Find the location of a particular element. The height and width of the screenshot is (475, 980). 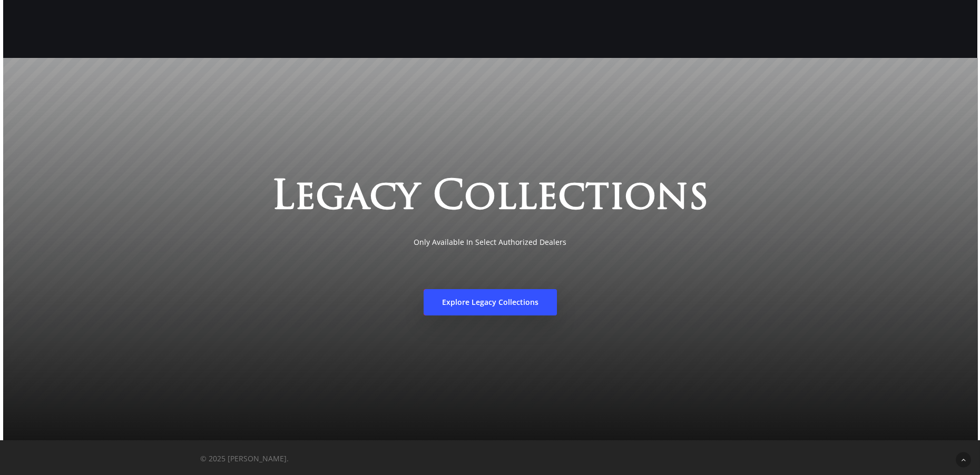

p: Only Available In Select Authorized Dealers is located at coordinates (490, 242).